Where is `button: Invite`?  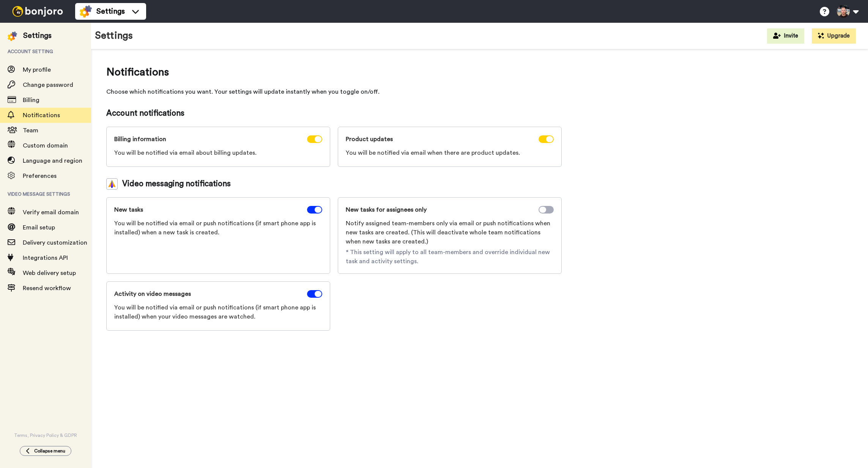 button: Invite is located at coordinates (785, 36).